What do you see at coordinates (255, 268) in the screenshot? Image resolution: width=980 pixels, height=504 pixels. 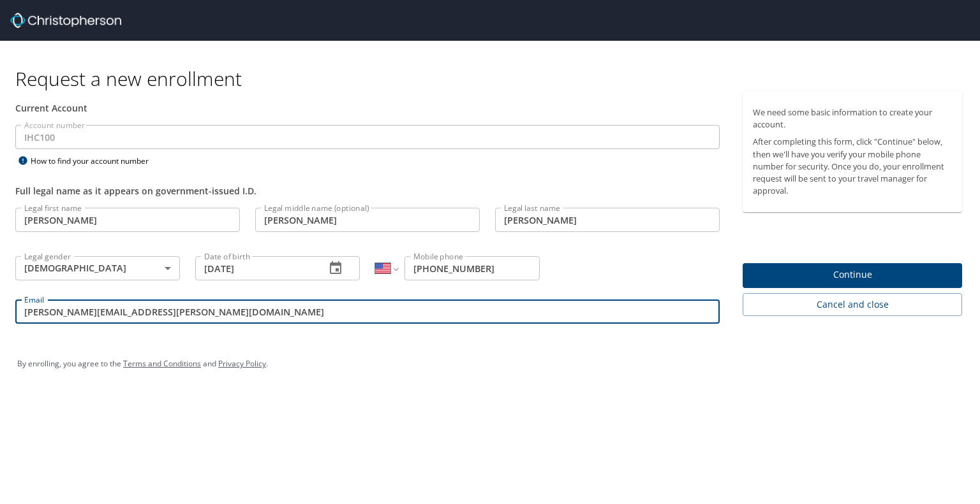 I see `input: MM/DD/YYYY` at bounding box center [255, 268].